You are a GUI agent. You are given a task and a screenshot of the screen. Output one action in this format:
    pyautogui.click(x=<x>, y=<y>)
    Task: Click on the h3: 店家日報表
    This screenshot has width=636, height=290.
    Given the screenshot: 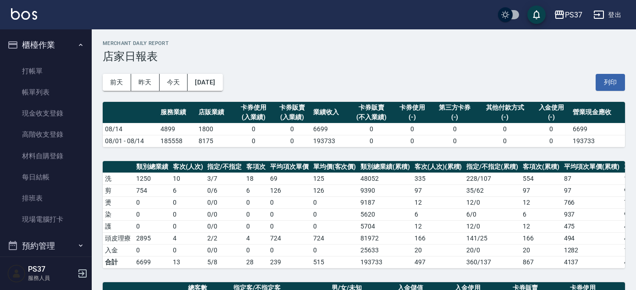 What is the action you would take?
    pyautogui.click(x=364, y=56)
    